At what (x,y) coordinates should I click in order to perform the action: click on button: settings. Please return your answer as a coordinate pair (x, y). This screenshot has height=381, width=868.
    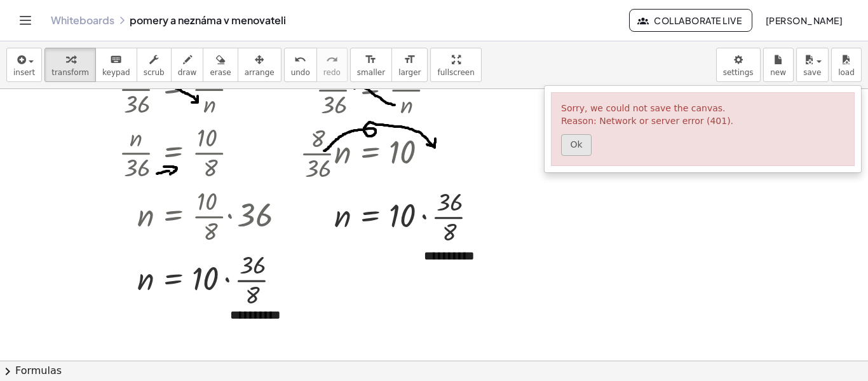
    Looking at the image, I should click on (738, 65).